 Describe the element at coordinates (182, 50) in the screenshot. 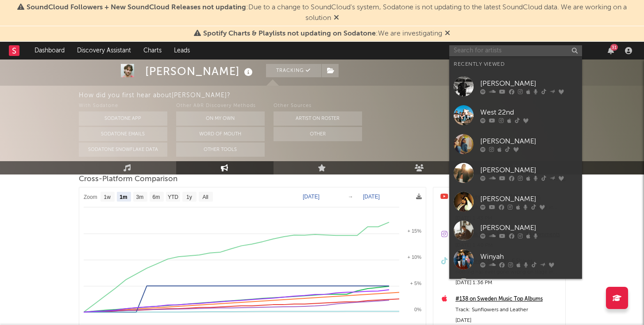

I see `a: Leads` at that location.